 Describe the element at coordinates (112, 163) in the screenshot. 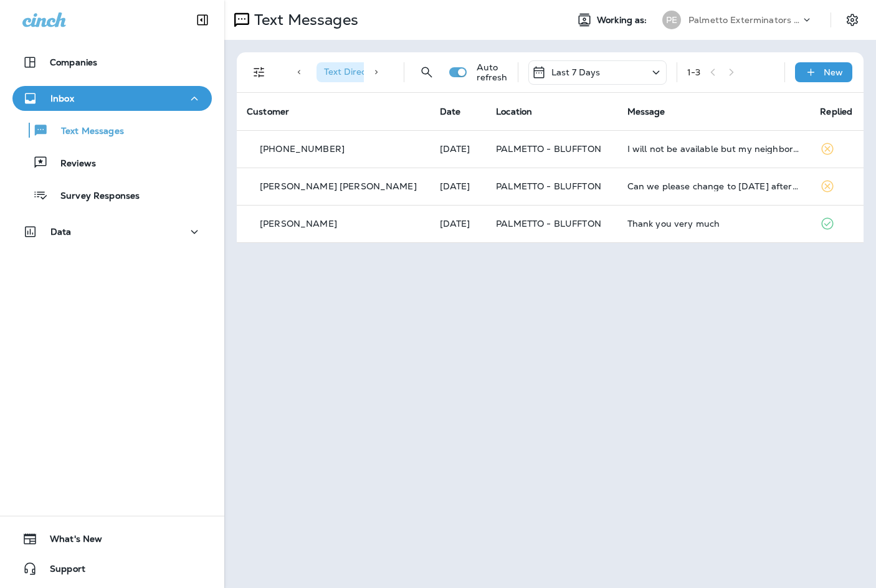

I see `button: Reviews` at that location.